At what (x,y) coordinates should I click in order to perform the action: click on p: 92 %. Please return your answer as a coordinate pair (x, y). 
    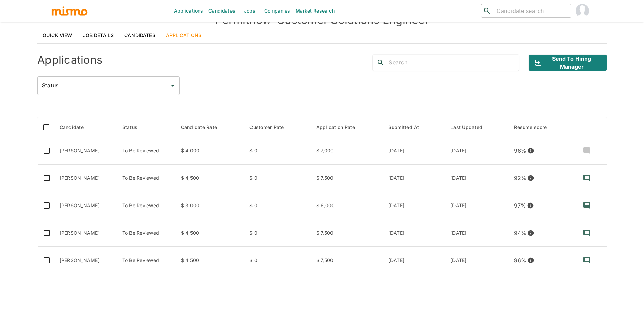
    Looking at the image, I should click on (520, 178).